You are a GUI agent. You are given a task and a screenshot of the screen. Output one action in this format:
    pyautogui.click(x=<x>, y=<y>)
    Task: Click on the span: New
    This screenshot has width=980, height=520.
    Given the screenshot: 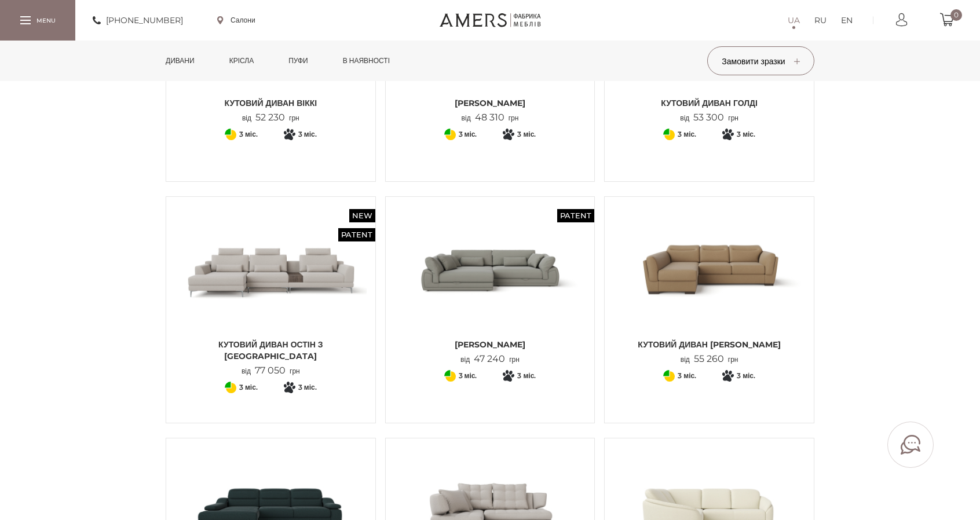 What is the action you would take?
    pyautogui.click(x=362, y=215)
    